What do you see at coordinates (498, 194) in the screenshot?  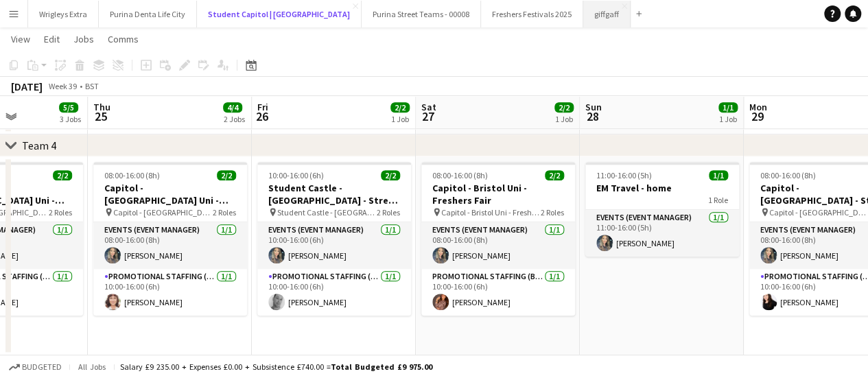 I see `h3: Capitol - Bristol Uni - Freshers Fair` at bounding box center [498, 194].